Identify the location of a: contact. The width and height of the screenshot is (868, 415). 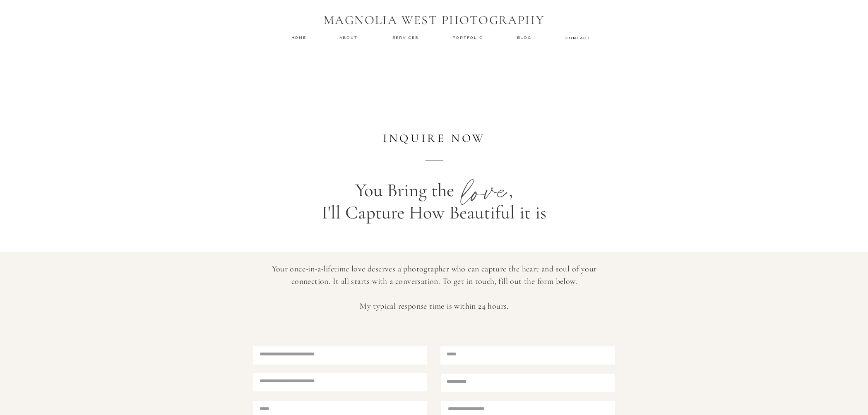
(578, 38).